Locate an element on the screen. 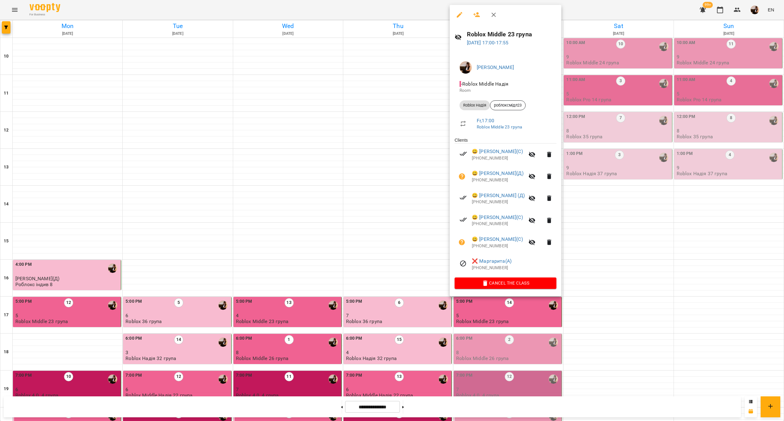 Image resolution: width=784 pixels, height=421 pixels. a: Roblox Middle 23 група is located at coordinates (499, 127).